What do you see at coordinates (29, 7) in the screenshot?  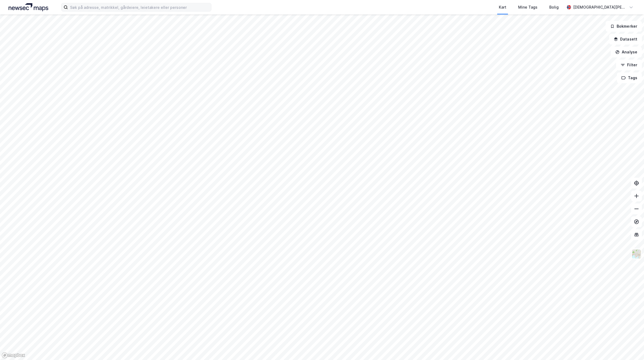 I see `img: logo.a4113a55bc3d86da70a041830d287a7e.svg` at bounding box center [29, 7].